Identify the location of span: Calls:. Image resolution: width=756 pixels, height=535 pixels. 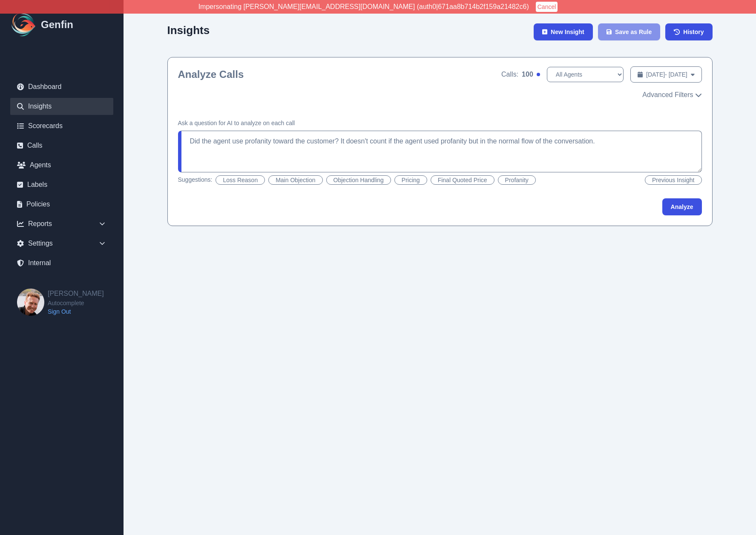
(510, 75).